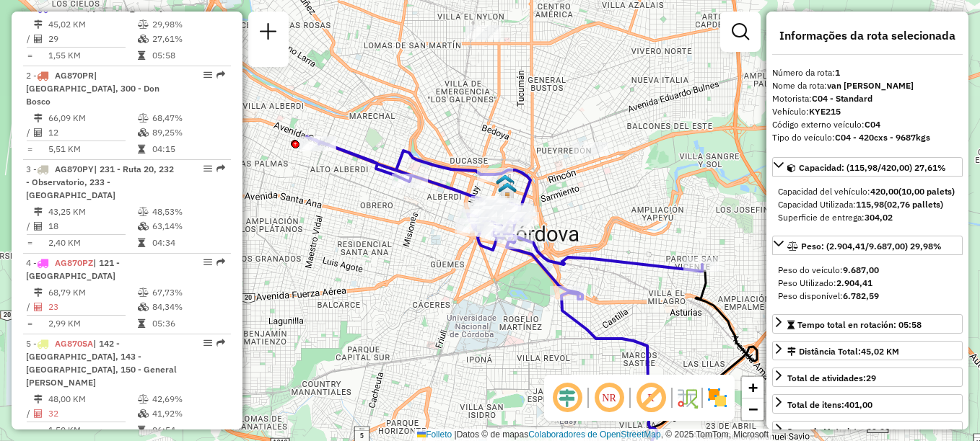  Describe the element at coordinates (92, 133) in the screenshot. I see `td: 12` at that location.